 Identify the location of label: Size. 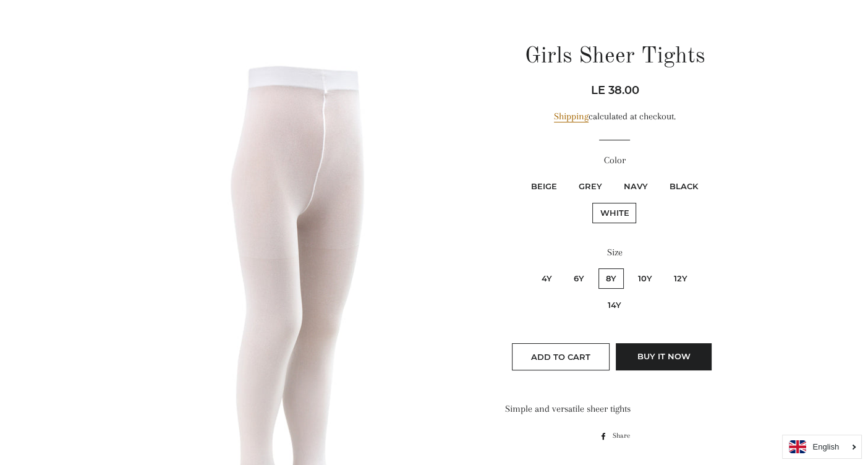
(614, 252).